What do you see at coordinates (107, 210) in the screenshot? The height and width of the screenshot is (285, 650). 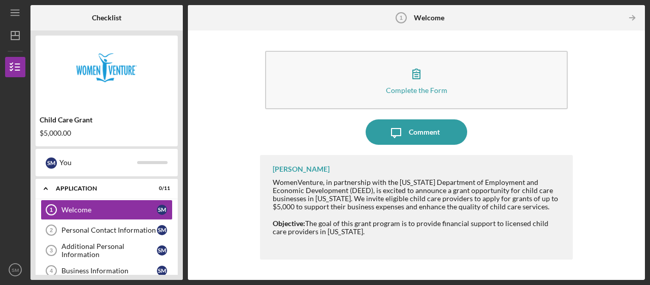 I see `a: 1WelcomeSM` at bounding box center [107, 210].